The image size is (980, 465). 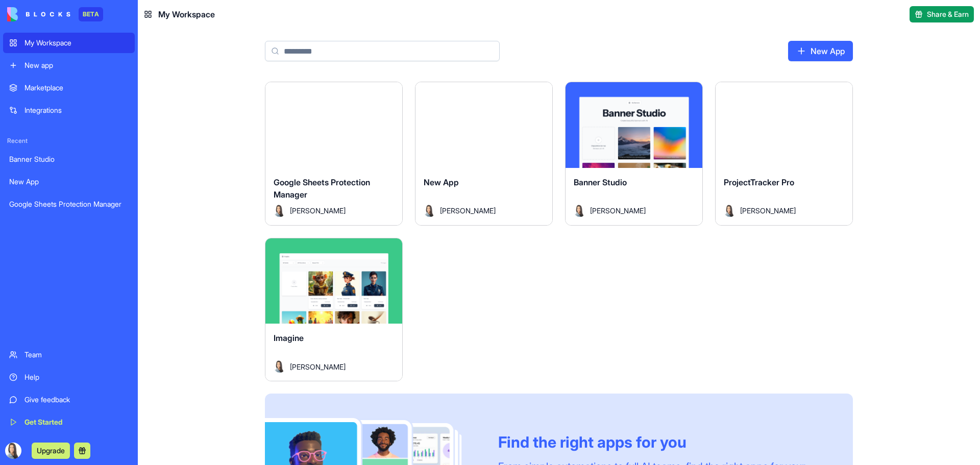 What do you see at coordinates (76, 354) in the screenshot?
I see `div: Team` at bounding box center [76, 354].